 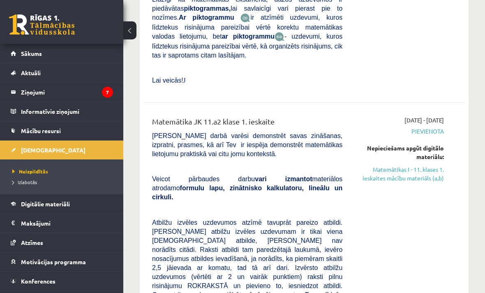 What do you see at coordinates (62, 243) in the screenshot?
I see `a: Atzīmes` at bounding box center [62, 243].